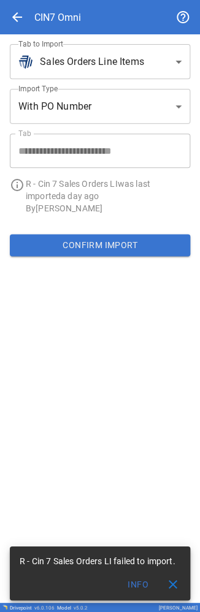 This screenshot has height=612, width=200. What do you see at coordinates (138, 584) in the screenshot?
I see `button: Info` at bounding box center [138, 584].